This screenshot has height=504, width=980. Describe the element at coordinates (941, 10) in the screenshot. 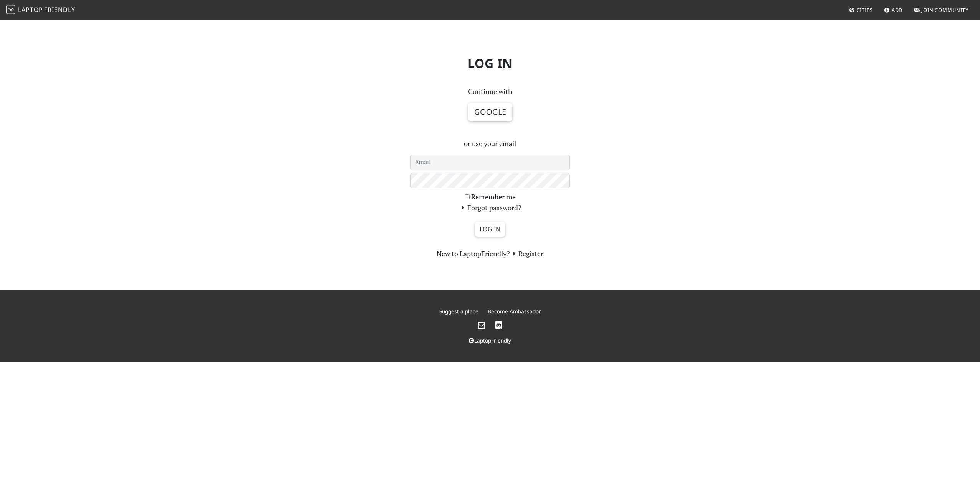

I see `a: Join Community` at that location.